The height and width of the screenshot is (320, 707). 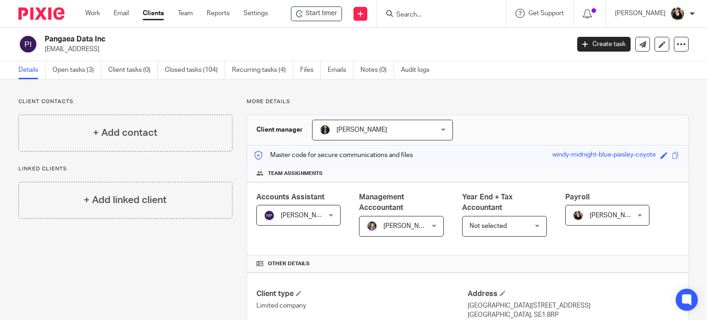 I want to click on p: Linked clients, so click(x=125, y=169).